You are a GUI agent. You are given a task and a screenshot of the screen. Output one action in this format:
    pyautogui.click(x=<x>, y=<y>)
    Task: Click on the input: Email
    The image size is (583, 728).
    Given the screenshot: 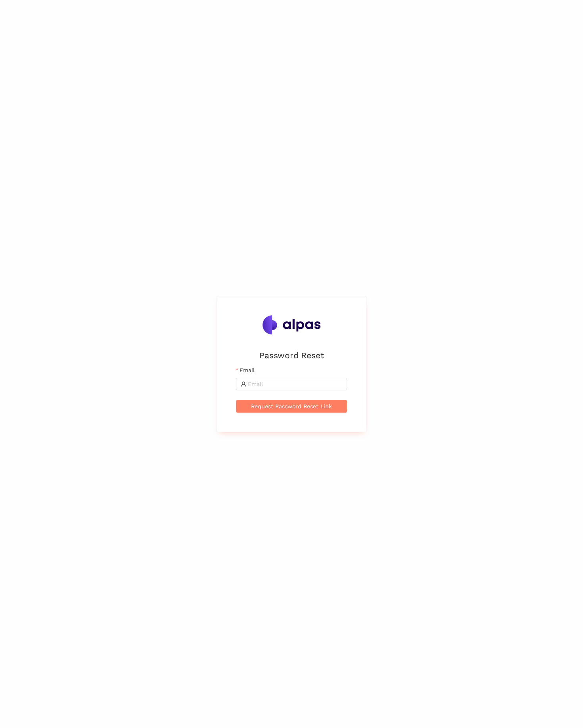 What is the action you would take?
    pyautogui.click(x=295, y=384)
    